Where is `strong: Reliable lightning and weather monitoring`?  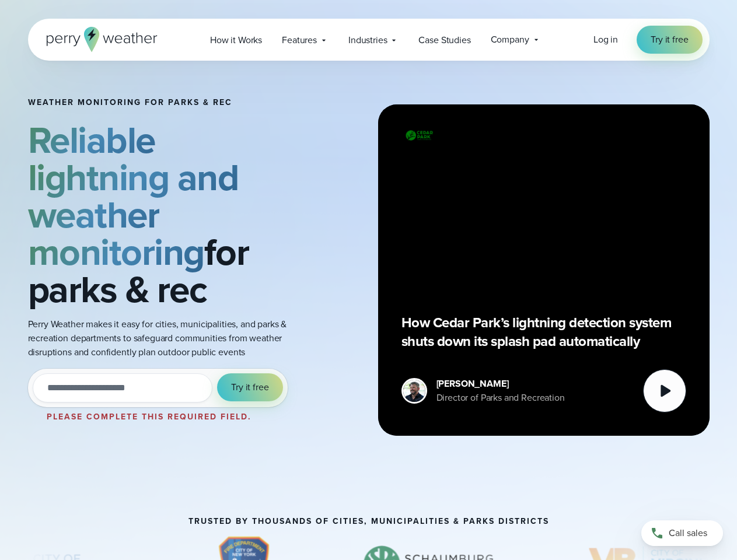
strong: Reliable lightning and weather monitoring is located at coordinates (134, 196).